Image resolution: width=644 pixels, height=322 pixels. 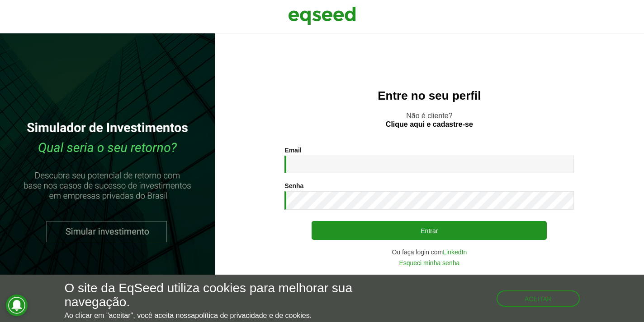 I want to click on a: Esqueci minha senha, so click(x=429, y=264).